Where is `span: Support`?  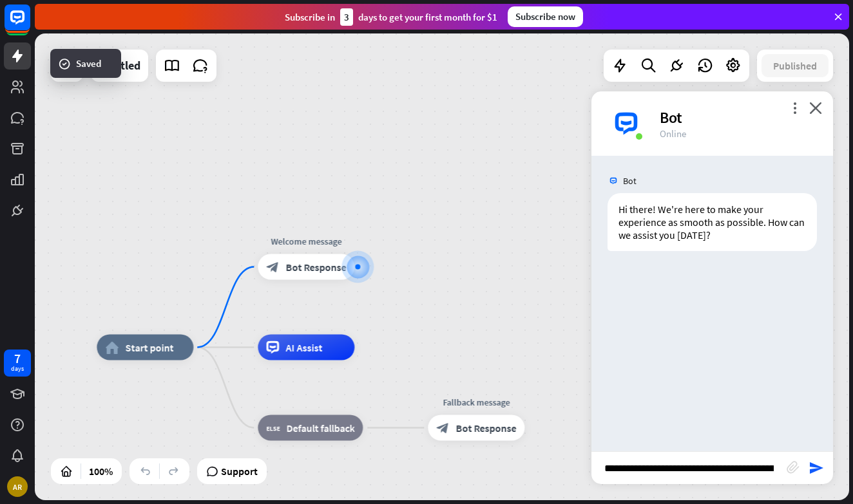
span: Support is located at coordinates (239, 471).